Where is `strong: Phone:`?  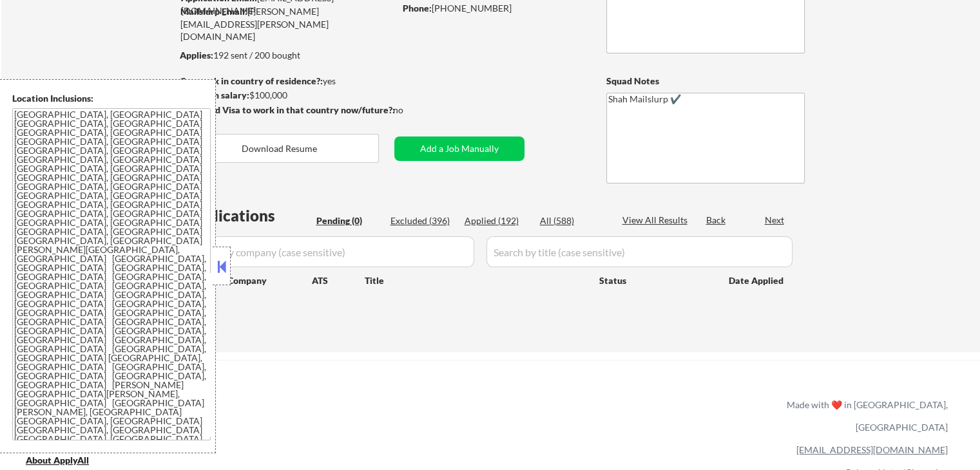
strong: Phone: is located at coordinates (417, 8).